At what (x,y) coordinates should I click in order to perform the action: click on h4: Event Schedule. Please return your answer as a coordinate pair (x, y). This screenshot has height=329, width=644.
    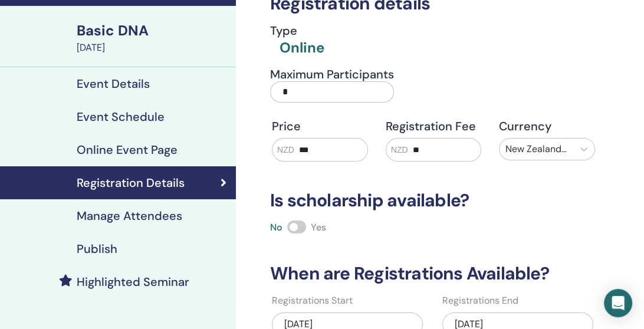
    Looking at the image, I should click on (120, 116).